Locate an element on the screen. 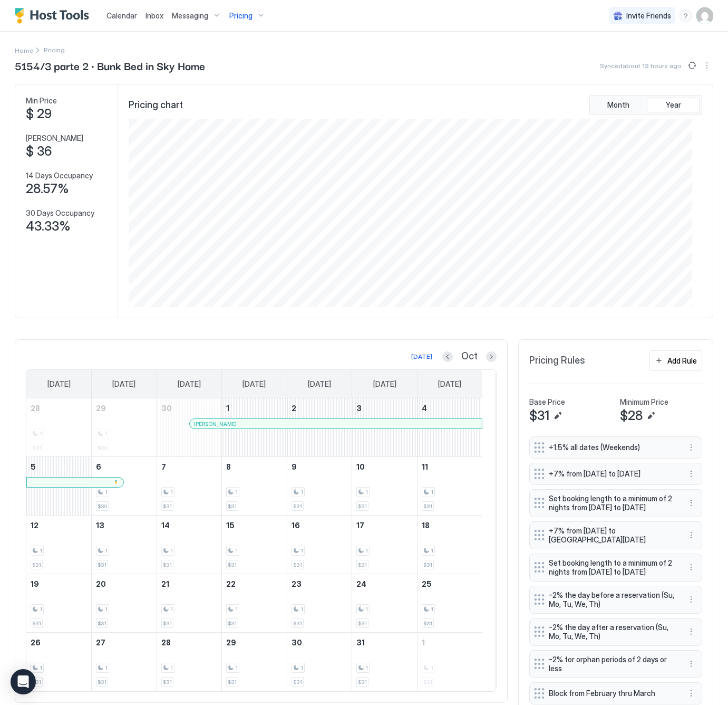 The height and width of the screenshot is (705, 728). a: October 12, 2025 is located at coordinates (58, 525).